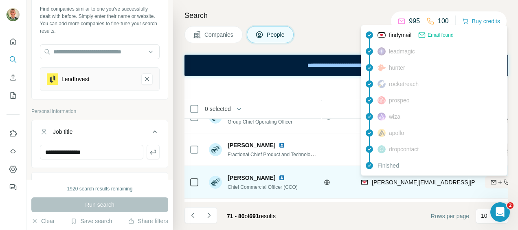 Image resolution: width=518 pixels, height=230 pixels. What do you see at coordinates (254, 216) in the screenshot?
I see `span: 691` at bounding box center [254, 216].